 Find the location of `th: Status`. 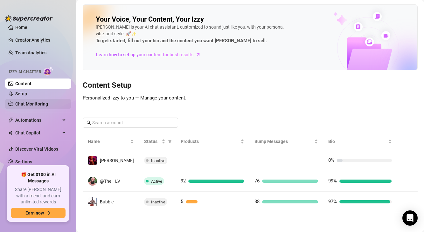

th: Status is located at coordinates (157, 142).